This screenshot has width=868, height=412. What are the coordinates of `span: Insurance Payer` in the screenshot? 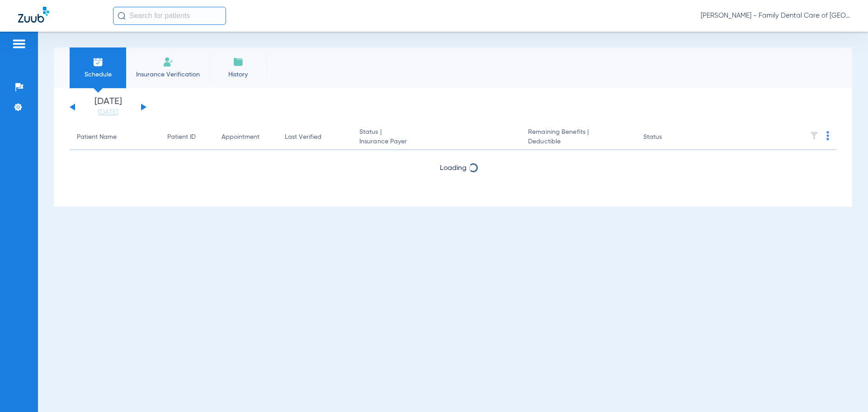 It's located at (436, 142).